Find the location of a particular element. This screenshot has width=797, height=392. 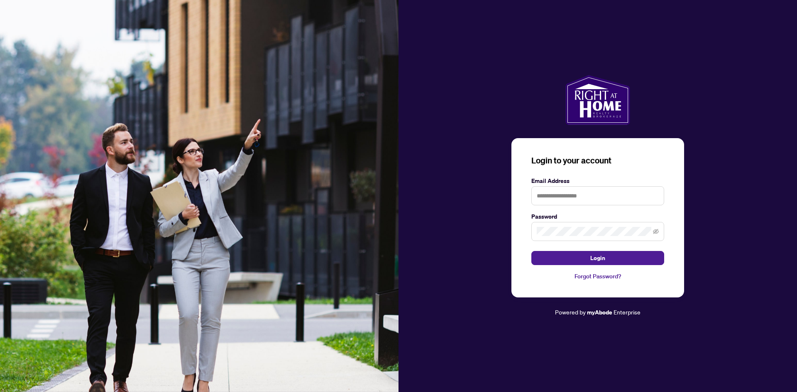

span: eye-invisible is located at coordinates (656, 232).